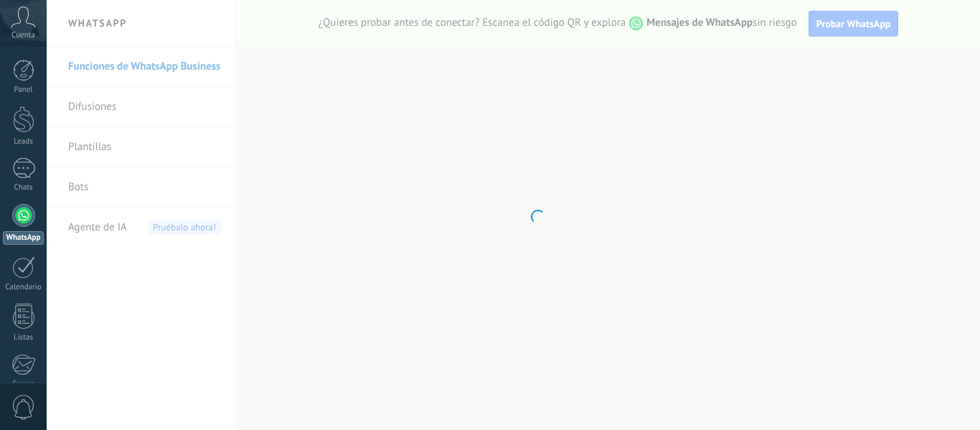 Image resolution: width=980 pixels, height=430 pixels. What do you see at coordinates (24, 384) in the screenshot?
I see `div: Correo` at bounding box center [24, 384].